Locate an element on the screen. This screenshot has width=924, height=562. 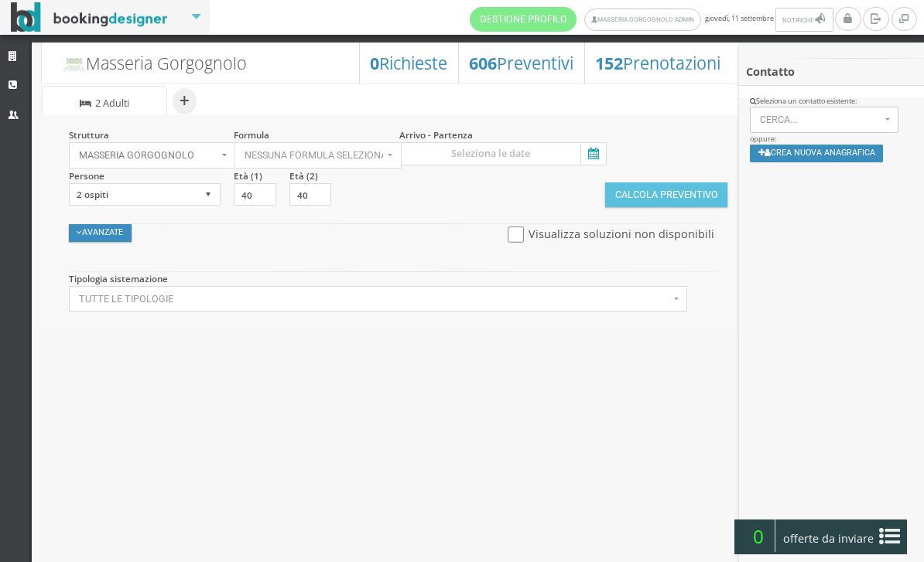
a: Gestione Profilo is located at coordinates (523, 19).